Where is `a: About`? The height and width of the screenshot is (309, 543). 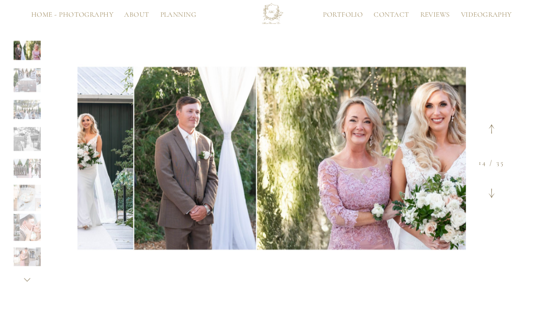
a: About is located at coordinates (136, 15).